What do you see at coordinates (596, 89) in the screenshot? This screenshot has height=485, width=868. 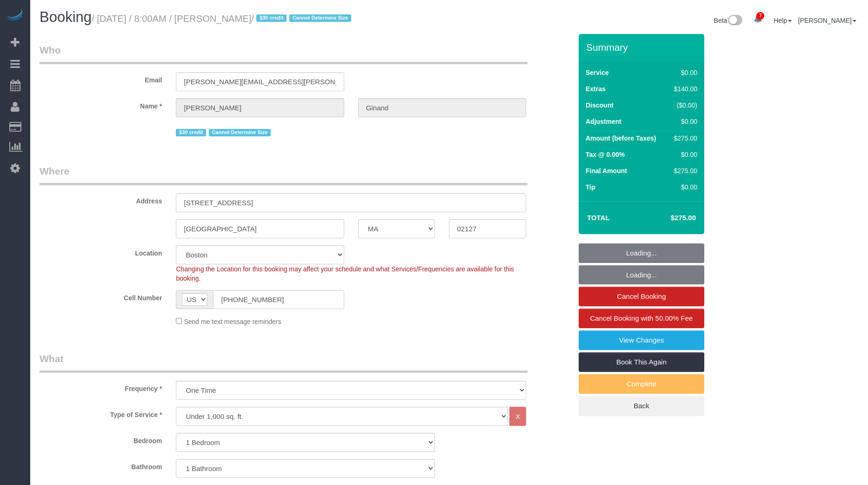 I see `label: Extras` at bounding box center [596, 89].